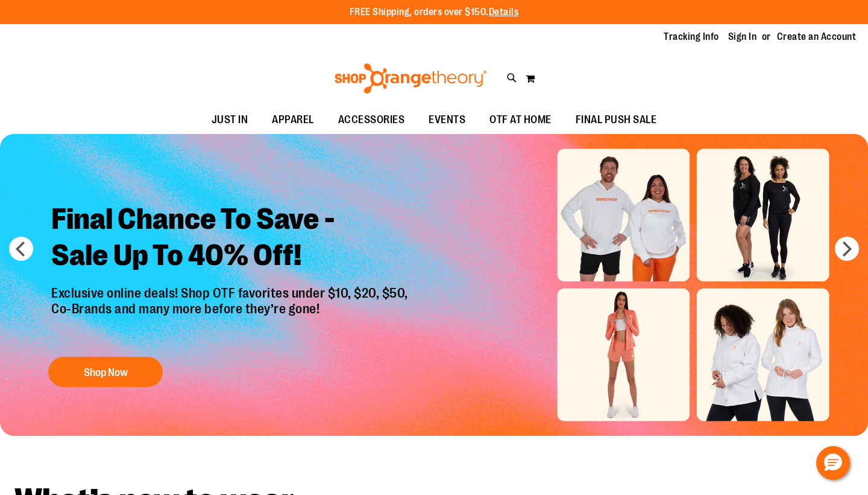  Describe the element at coordinates (742, 37) in the screenshot. I see `a: Sign In` at that location.